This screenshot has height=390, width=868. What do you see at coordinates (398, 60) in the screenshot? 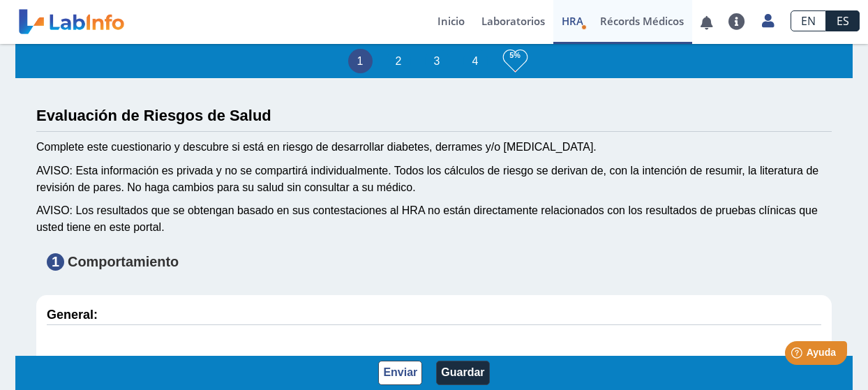
I see `li: 2` at bounding box center [398, 60].